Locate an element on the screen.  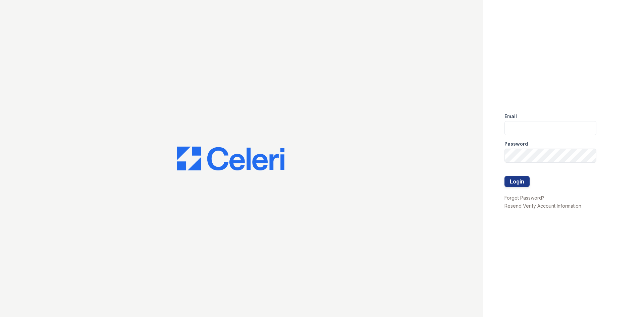
label: Email is located at coordinates (511, 116).